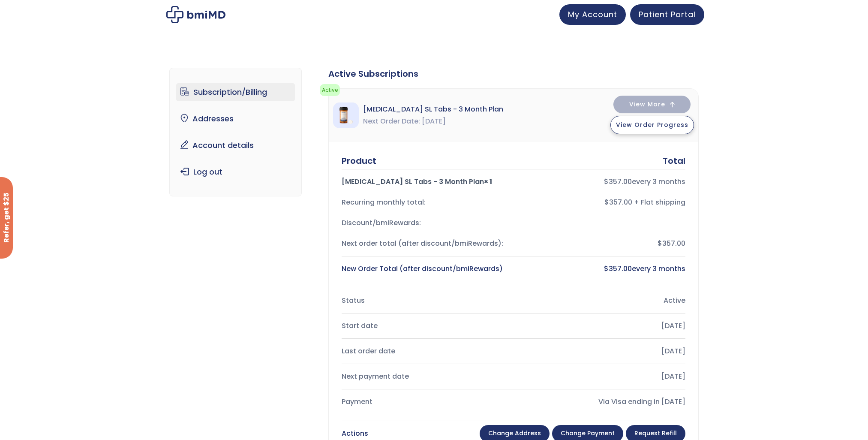 This screenshot has width=868, height=440. I want to click on div: Discount/bmiRewards:, so click(424, 223).